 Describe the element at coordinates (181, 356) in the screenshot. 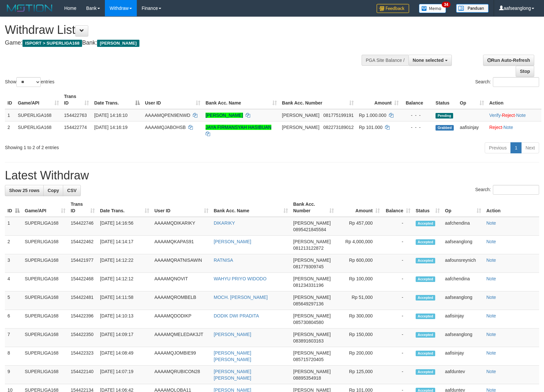

I see `td: AAAAMQJOMBIE99` at that location.